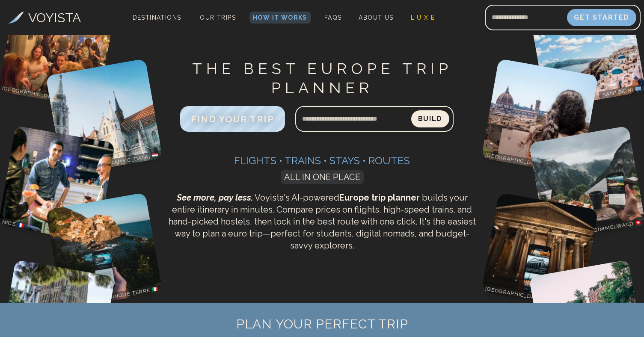 The width and height of the screenshot is (644, 337). What do you see at coordinates (322, 161) in the screenshot?
I see `h3: Flights • Trains • Stays • Routes` at bounding box center [322, 161].